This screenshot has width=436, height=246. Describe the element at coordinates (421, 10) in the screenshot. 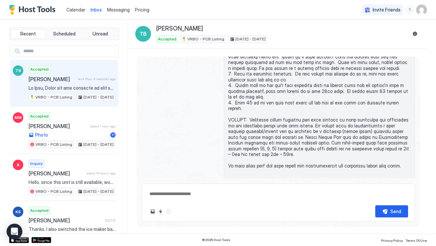

I see `div: User profile` at that location.